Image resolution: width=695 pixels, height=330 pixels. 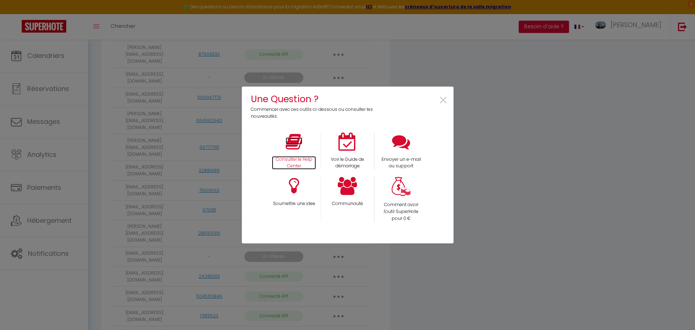 I want to click on h4: Une Question ?, so click(x=314, y=99).